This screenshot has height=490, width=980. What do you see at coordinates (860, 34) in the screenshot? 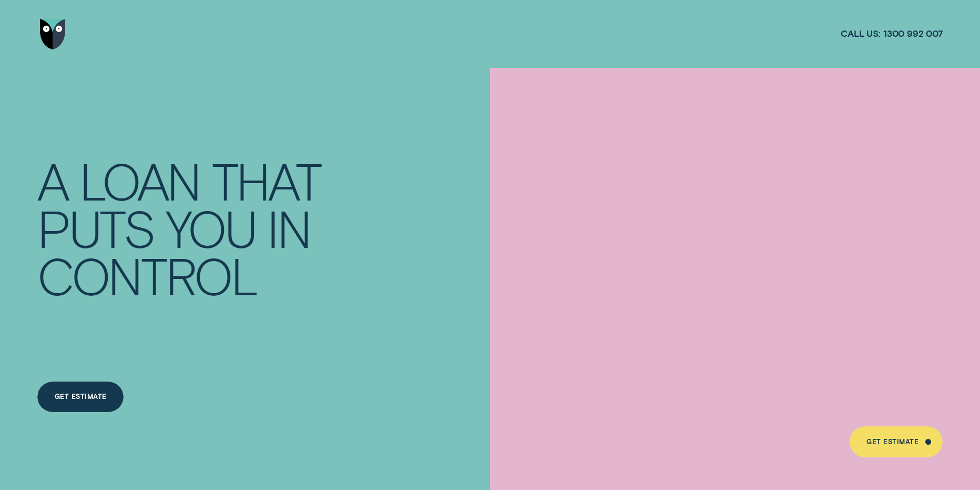
I see `span: Call us:` at bounding box center [860, 34].